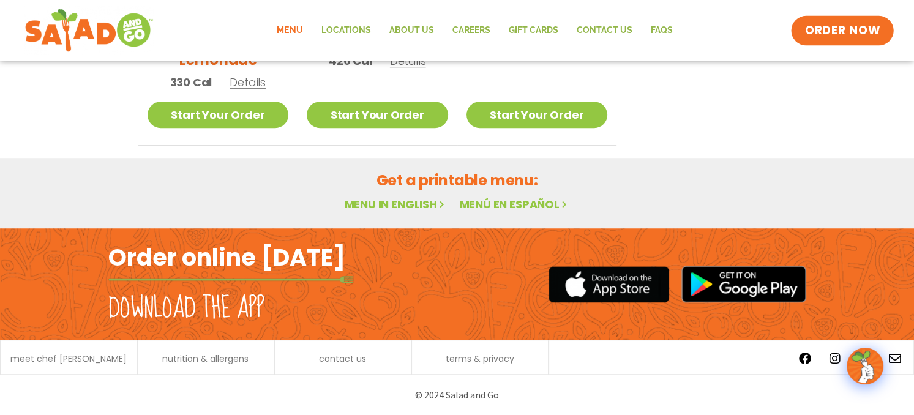  What do you see at coordinates (345, 31) in the screenshot?
I see `a: Locations` at bounding box center [345, 31].